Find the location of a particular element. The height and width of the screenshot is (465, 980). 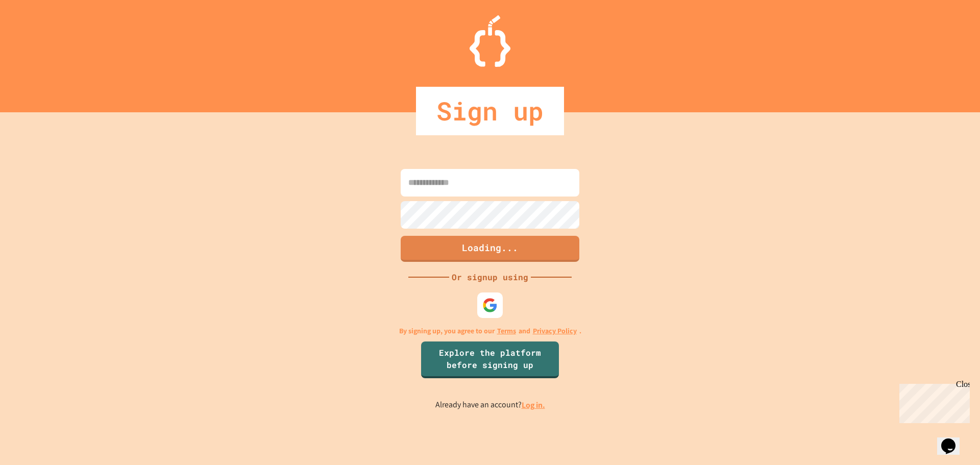

div: Or signup using is located at coordinates (490, 277).